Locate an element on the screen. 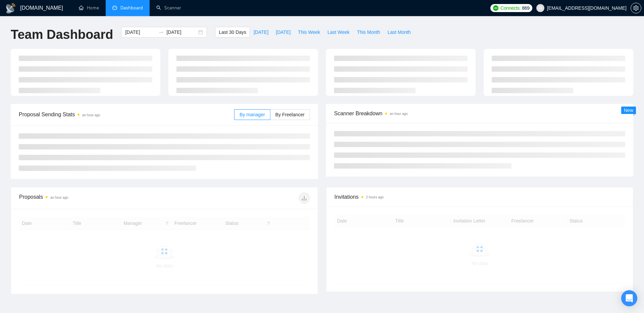  span: Connects: is located at coordinates (510, 8).